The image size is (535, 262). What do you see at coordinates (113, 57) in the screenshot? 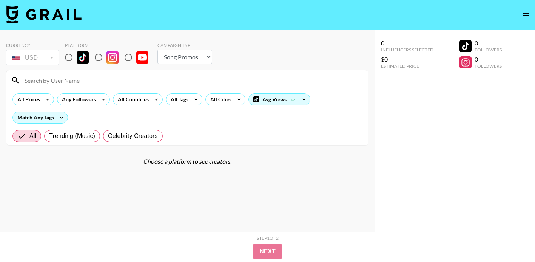
I see `img: Instagram` at bounding box center [113, 57].